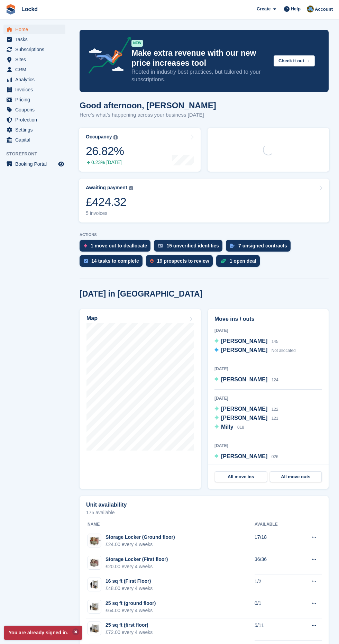 The image size is (339, 644). What do you see at coordinates (95, 540) in the screenshot?
I see `img: Locker%20image.png` at bounding box center [95, 540].